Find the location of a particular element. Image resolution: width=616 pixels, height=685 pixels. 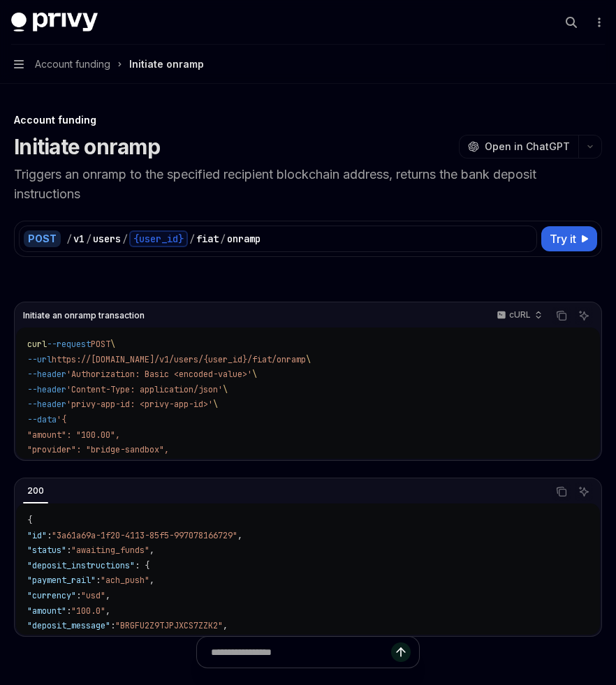

span: 'privy-app-id: <privy-app-id>' is located at coordinates (140, 404).